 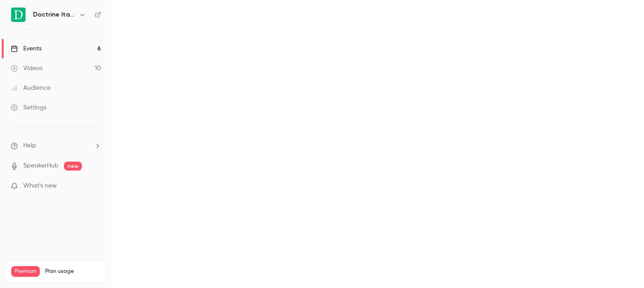 What do you see at coordinates (26, 68) in the screenshot?
I see `div: Videos` at bounding box center [26, 68].